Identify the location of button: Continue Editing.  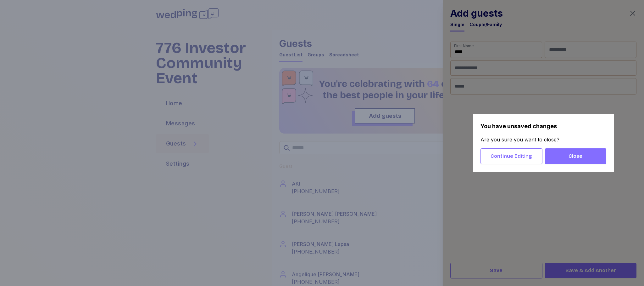
(511, 156).